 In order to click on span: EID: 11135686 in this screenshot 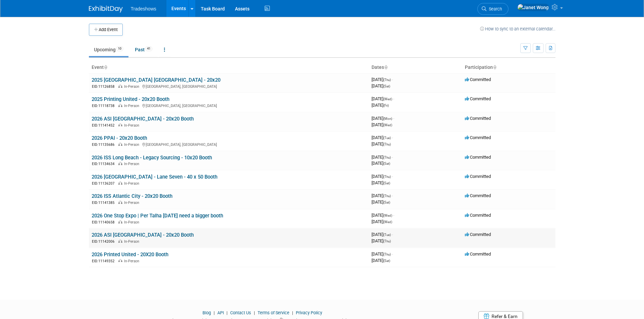, I will do `click(104, 144)`.